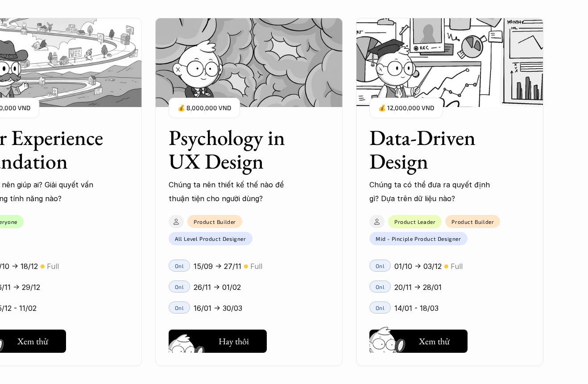  Describe the element at coordinates (234, 341) in the screenshot. I see `h5: Hay thôi` at that location.